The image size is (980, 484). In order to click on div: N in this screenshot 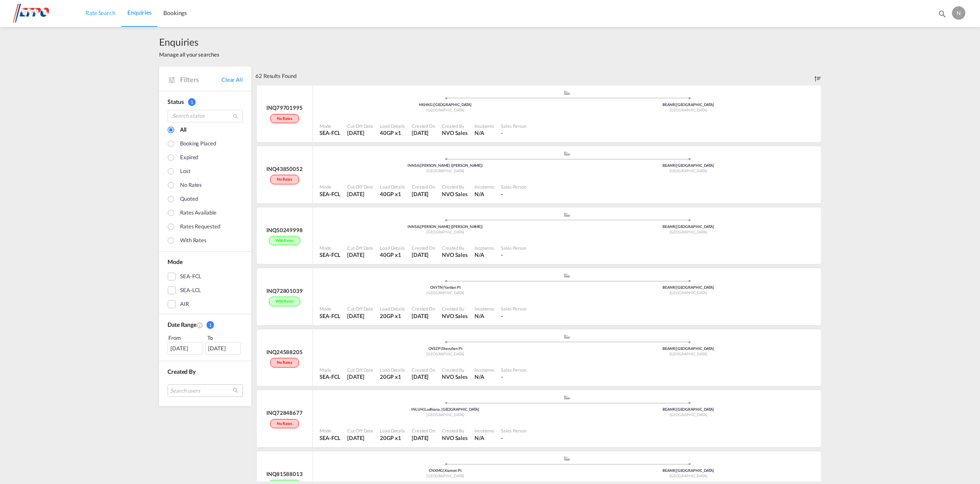, I will do `click(959, 13)`.